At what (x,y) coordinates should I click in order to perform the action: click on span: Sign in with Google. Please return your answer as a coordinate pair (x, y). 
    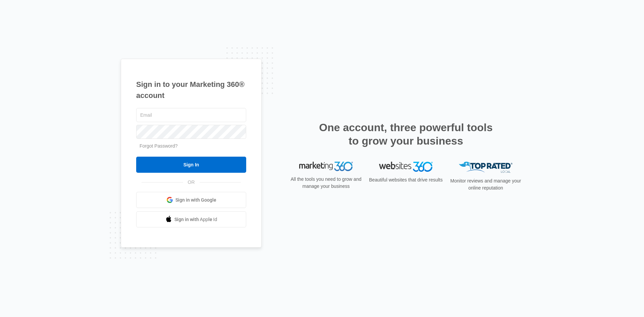
    Looking at the image, I should click on (196, 200).